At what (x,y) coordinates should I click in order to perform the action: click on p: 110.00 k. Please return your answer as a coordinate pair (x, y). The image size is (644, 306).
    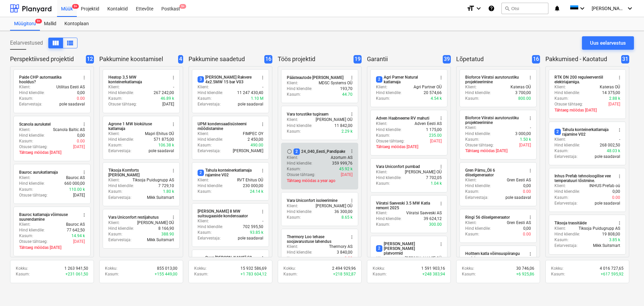
    Looking at the image, I should click on (77, 189).